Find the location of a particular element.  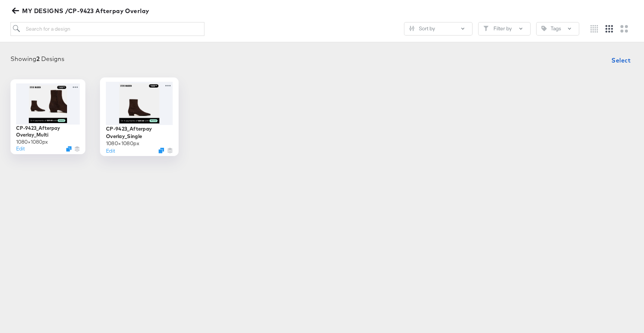

button: TagTags is located at coordinates (558, 29).